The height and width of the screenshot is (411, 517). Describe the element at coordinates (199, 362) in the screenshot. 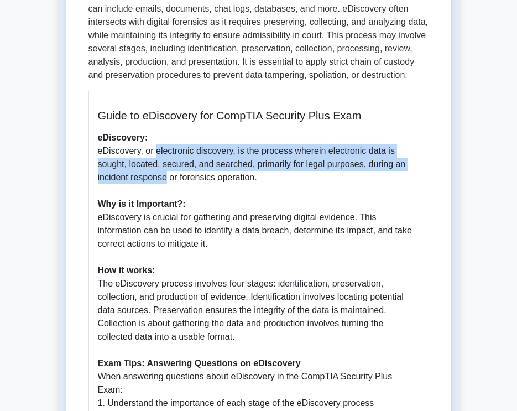

I see `b: Exam Tips: Answering Questions on eDiscovery` at that location.